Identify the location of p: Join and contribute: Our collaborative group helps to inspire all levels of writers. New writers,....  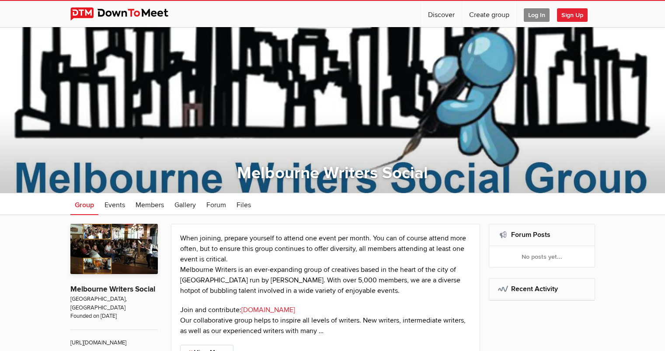
(326, 321).